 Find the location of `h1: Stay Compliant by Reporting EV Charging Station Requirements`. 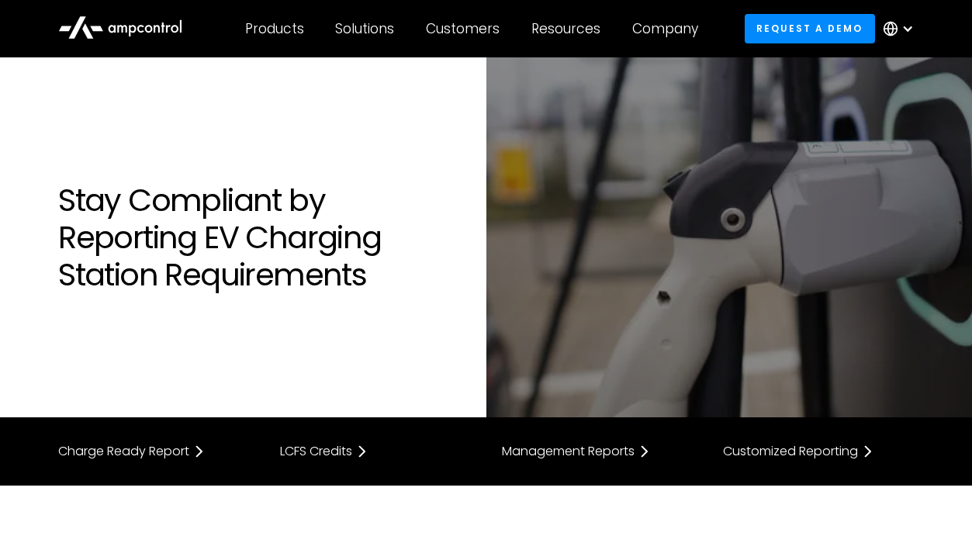

h1: Stay Compliant by Reporting EV Charging Station Requirements is located at coordinates (264, 237).